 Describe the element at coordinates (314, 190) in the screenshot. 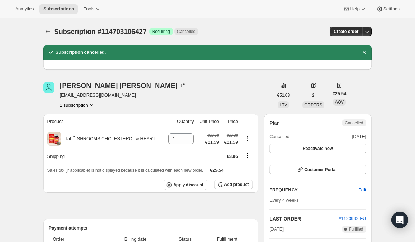

I see `h2: FREQUENCY` at that location.